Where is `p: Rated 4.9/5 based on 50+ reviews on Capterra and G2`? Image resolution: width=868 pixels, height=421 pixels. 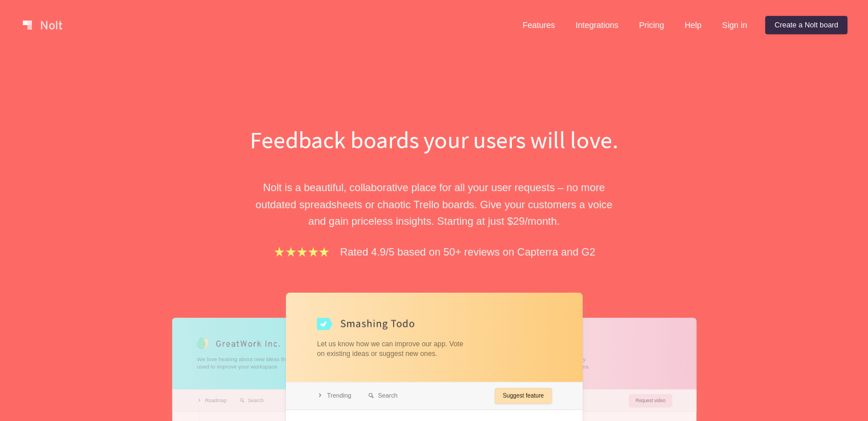 p: Rated 4.9/5 based on 50+ reviews on Capterra and G2 is located at coordinates (467, 251).